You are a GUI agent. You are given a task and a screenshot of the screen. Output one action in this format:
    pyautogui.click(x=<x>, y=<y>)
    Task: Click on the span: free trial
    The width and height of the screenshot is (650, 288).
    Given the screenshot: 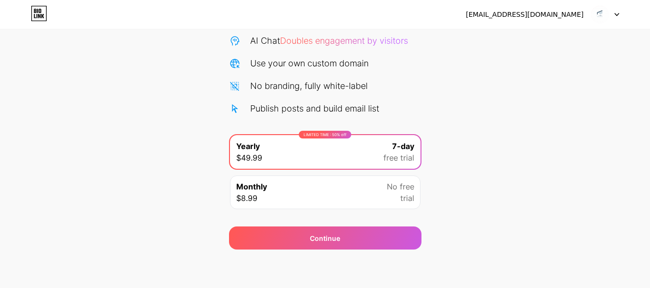 What is the action you would take?
    pyautogui.click(x=399, y=158)
    